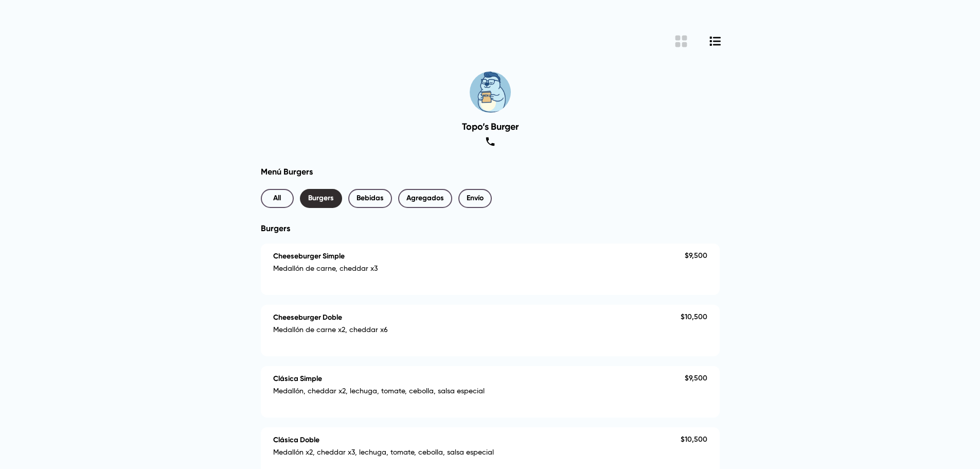 This screenshot has width=980, height=469. I want to click on p: Medallón de carne x2, cheddar x6, so click(477, 332).